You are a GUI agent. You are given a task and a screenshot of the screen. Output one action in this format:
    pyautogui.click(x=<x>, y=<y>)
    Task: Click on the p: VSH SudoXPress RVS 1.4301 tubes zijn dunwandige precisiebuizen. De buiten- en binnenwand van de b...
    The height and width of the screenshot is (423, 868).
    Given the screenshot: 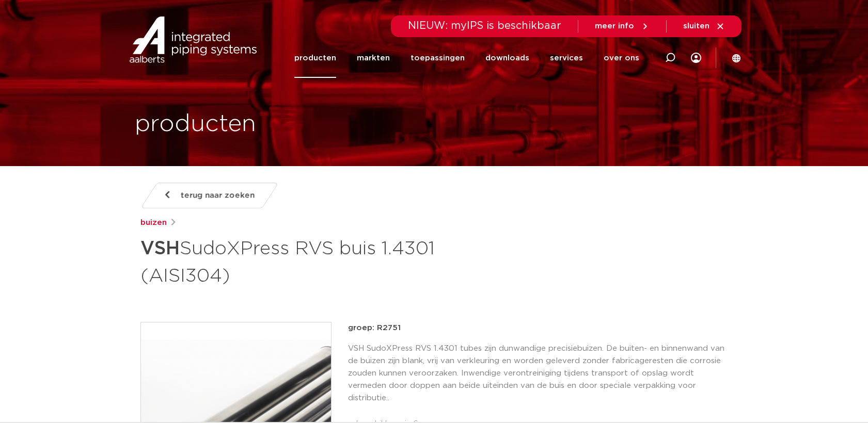 What is the action you would take?
    pyautogui.click(x=538, y=373)
    